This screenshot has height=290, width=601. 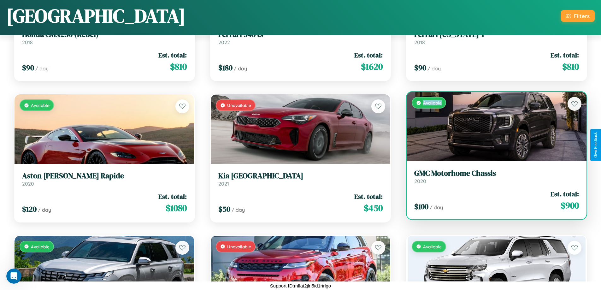 What do you see at coordinates (582, 16) in the screenshot?
I see `div: Filters` at bounding box center [582, 16].